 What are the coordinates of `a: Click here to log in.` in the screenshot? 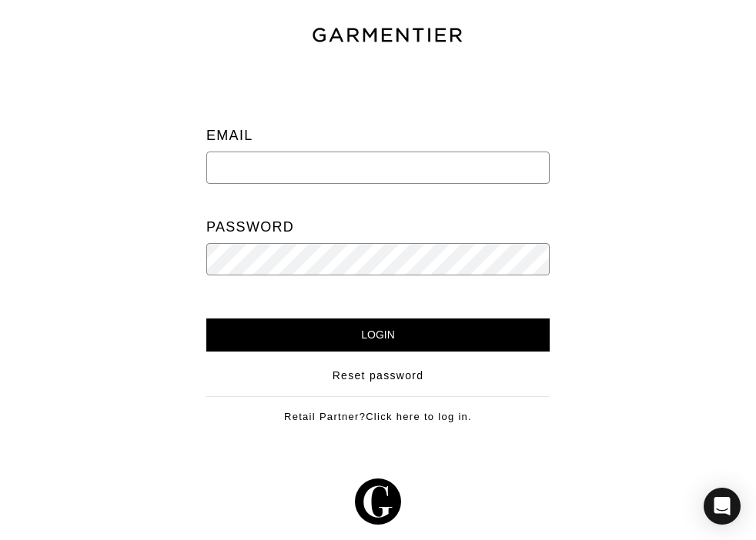 It's located at (418, 416).